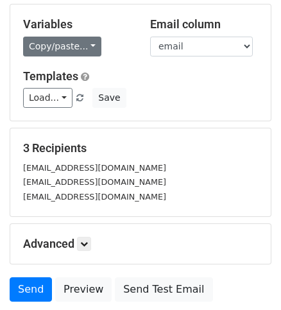 The width and height of the screenshot is (281, 310). Describe the element at coordinates (31, 290) in the screenshot. I see `a: Send` at that location.